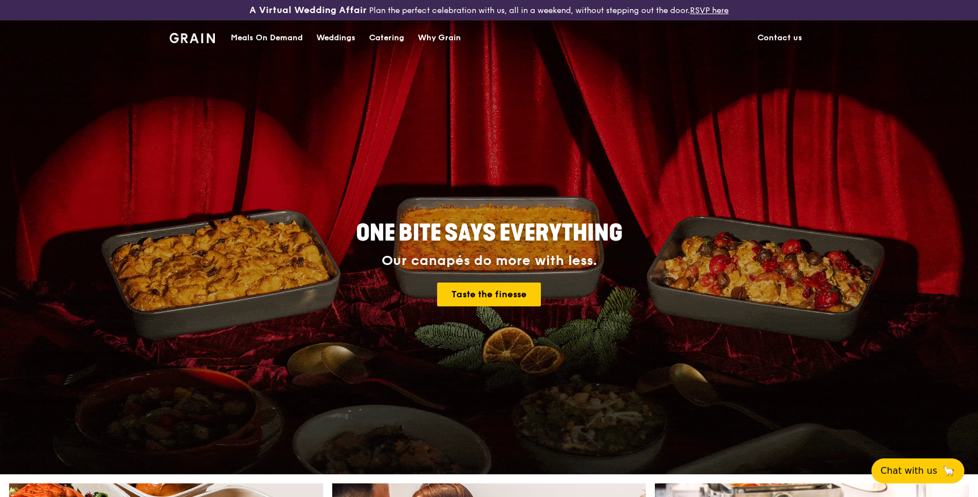  Describe the element at coordinates (439, 38) in the screenshot. I see `div: Why Grain` at that location.